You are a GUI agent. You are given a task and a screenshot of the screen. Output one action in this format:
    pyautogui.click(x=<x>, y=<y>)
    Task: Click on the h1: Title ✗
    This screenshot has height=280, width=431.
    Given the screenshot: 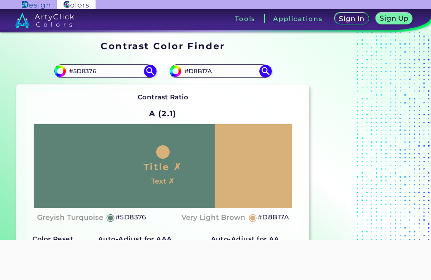 What is the action you would take?
    pyautogui.click(x=163, y=167)
    